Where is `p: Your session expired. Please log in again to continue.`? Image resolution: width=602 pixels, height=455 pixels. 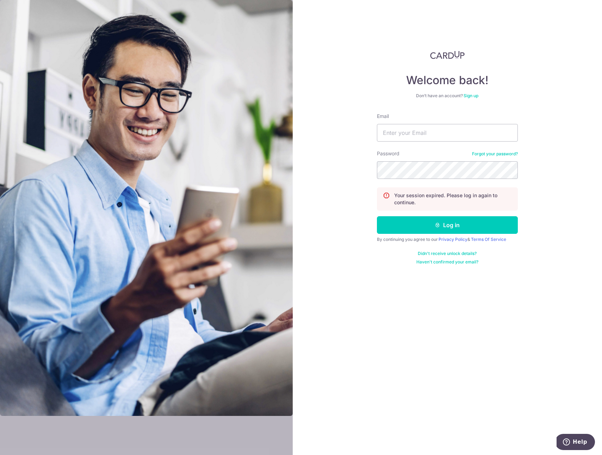
p: Your session expired. Please log in again to continue. is located at coordinates (453, 199).